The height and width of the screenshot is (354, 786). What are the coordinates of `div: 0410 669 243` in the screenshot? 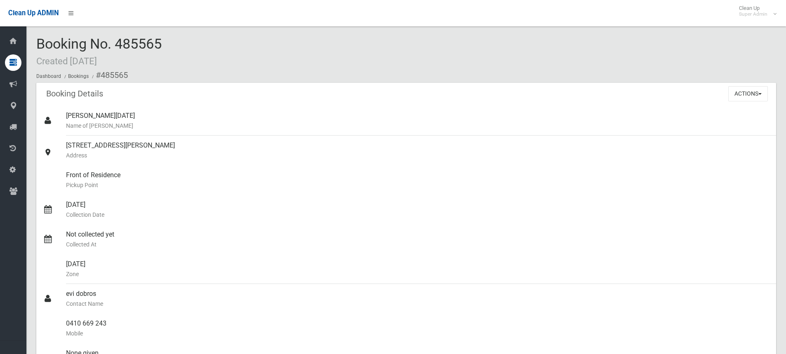 It's located at (418, 329).